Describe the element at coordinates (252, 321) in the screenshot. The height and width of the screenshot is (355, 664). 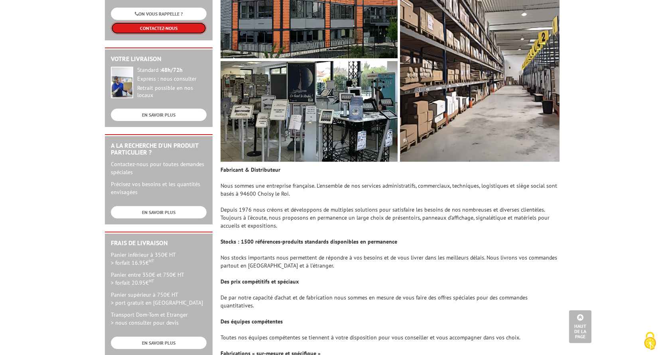
I see `strong: Des équipes compétentes` at that location.